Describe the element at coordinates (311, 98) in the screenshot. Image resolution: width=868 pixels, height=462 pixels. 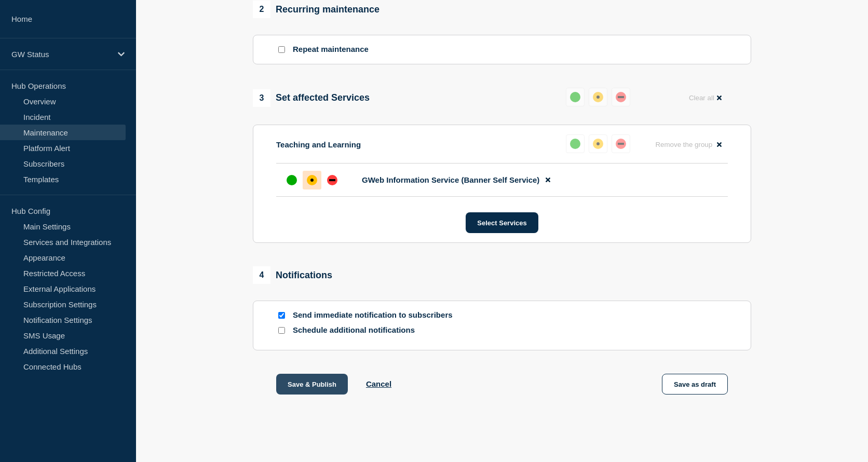
I see `div: Set affected Services` at that location.